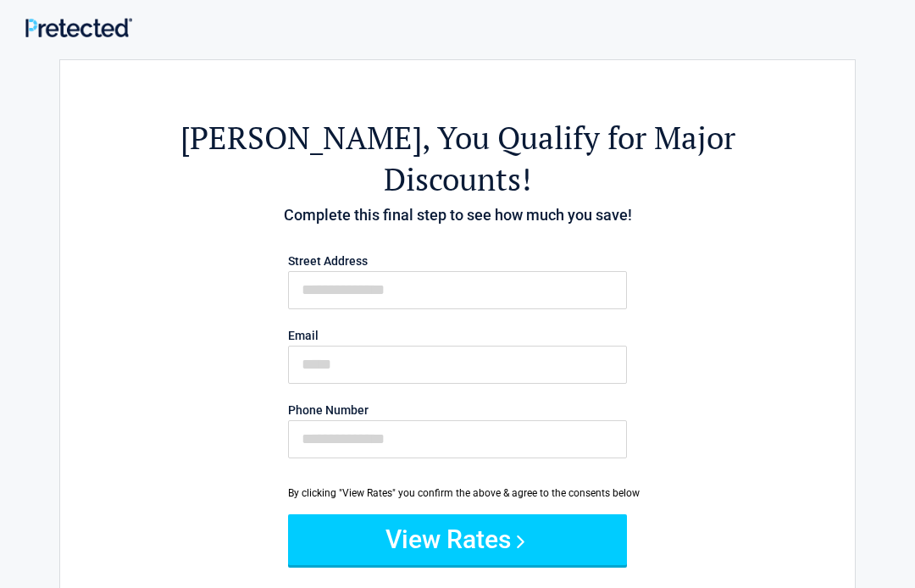 This screenshot has height=588, width=915. Describe the element at coordinates (458, 410) in the screenshot. I see `label: Phone Number` at that location.